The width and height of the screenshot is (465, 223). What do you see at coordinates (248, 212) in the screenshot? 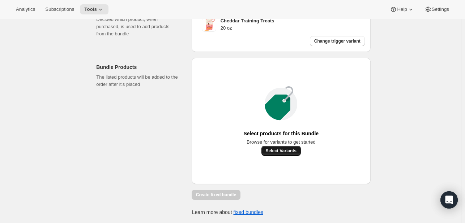
I see `a: fixed bundles` at bounding box center [248, 212].